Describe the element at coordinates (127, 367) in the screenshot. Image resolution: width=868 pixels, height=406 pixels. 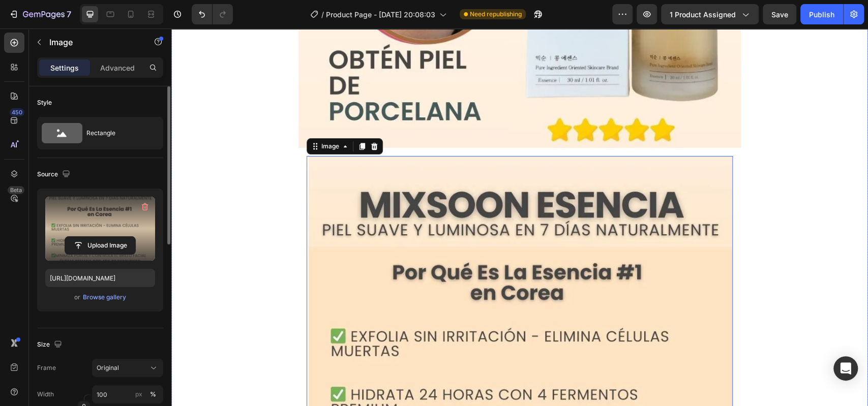
I see `button: Original` at that location.